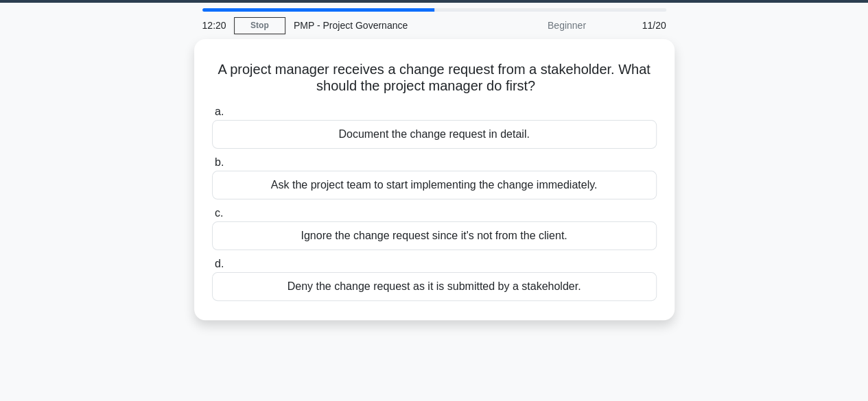  I want to click on div: Document the change request in detail., so click(434, 134).